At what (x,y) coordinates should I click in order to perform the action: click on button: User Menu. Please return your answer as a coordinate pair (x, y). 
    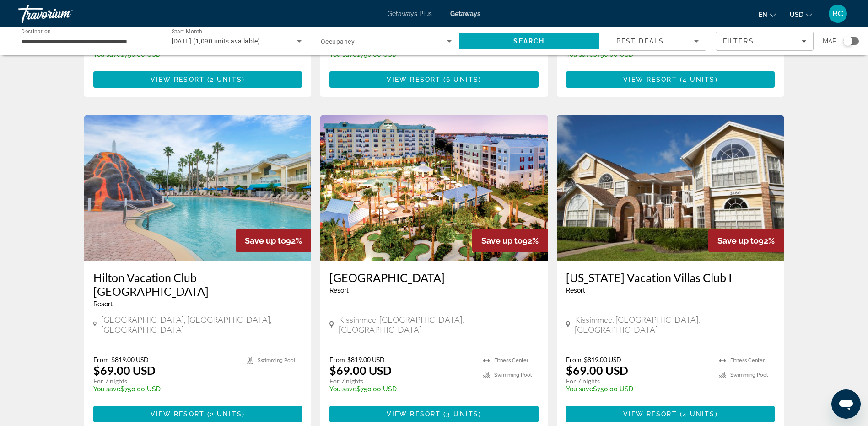
    Looking at the image, I should click on (838, 14).